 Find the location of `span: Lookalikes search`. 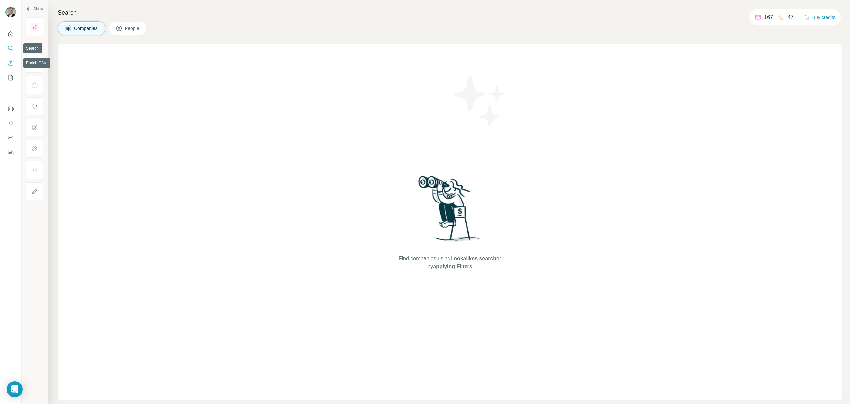

span: Lookalikes search is located at coordinates (473, 258).